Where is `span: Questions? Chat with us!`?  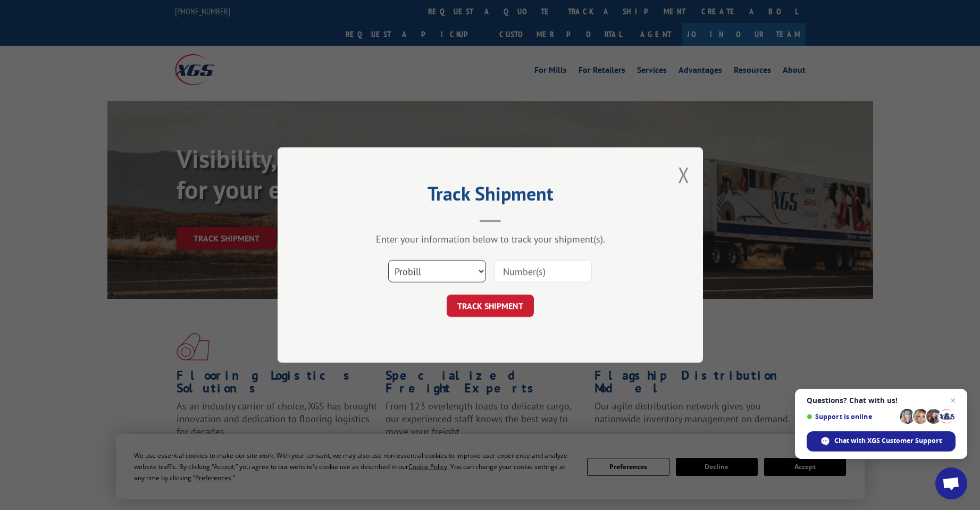 span: Questions? Chat with us! is located at coordinates (882, 401).